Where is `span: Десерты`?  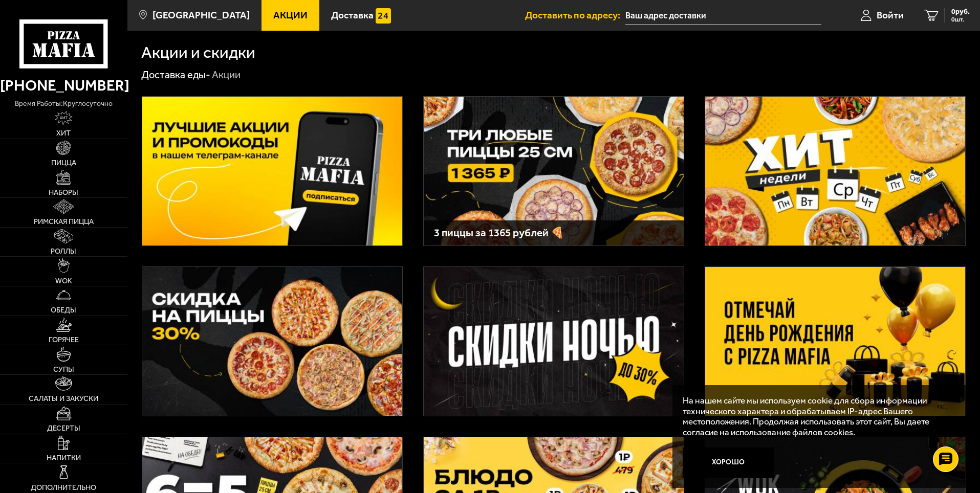
span: Десерты is located at coordinates (63, 428).